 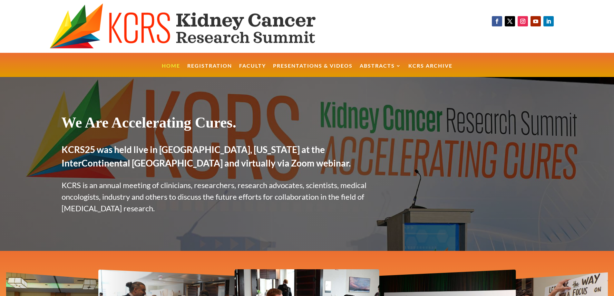 I want to click on a: Abstracts, so click(x=380, y=70).